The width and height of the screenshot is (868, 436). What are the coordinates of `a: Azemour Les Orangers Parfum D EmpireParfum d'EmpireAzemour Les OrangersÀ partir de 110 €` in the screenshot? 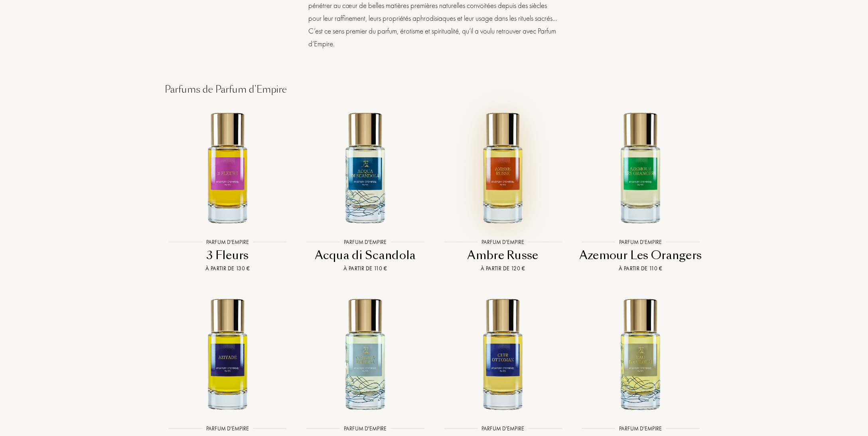 It's located at (641, 190).